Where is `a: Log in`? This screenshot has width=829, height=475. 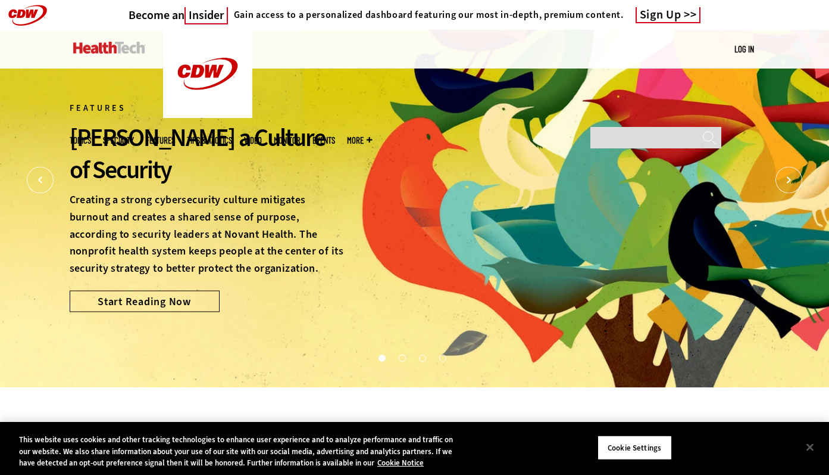 a: Log in is located at coordinates (744, 49).